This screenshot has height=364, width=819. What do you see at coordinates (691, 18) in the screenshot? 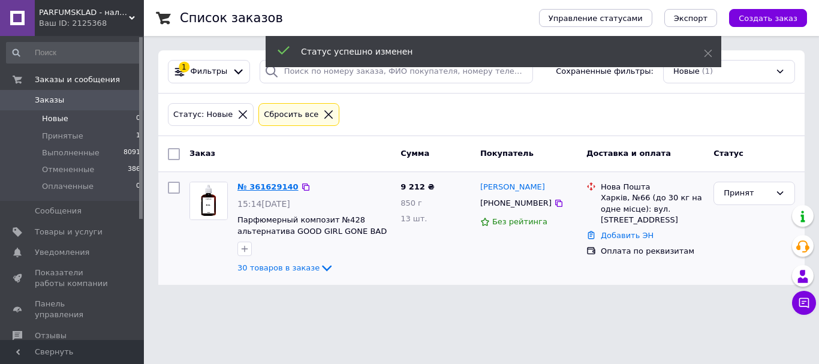
I see `button: Экспорт` at bounding box center [691, 18].